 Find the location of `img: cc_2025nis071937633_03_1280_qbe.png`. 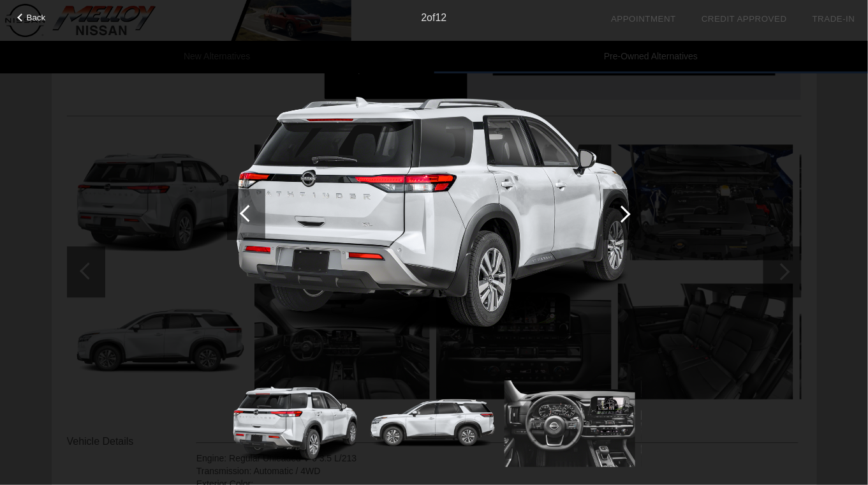

img: cc_2025nis071937633_03_1280_qbe.png is located at coordinates (432, 424).